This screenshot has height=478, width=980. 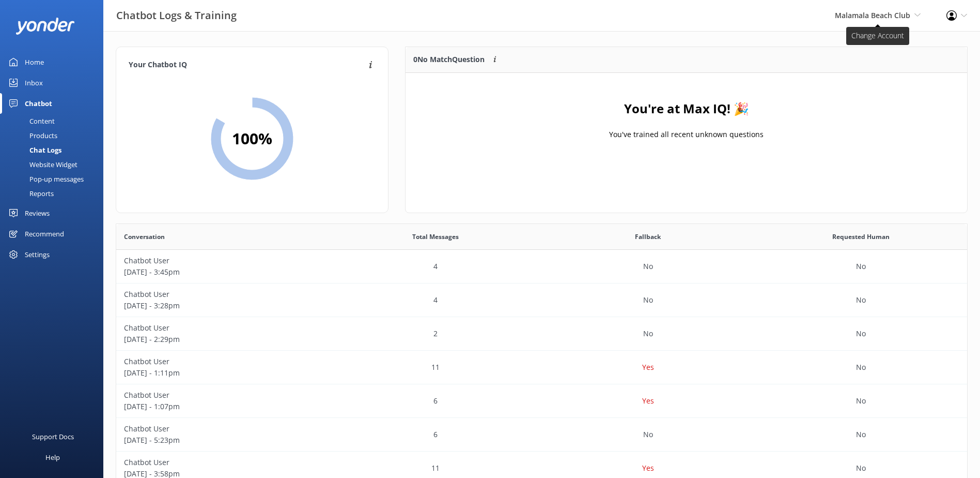 What do you see at coordinates (176, 15) in the screenshot?
I see `h3: Chatbot Logs & Training` at bounding box center [176, 15].